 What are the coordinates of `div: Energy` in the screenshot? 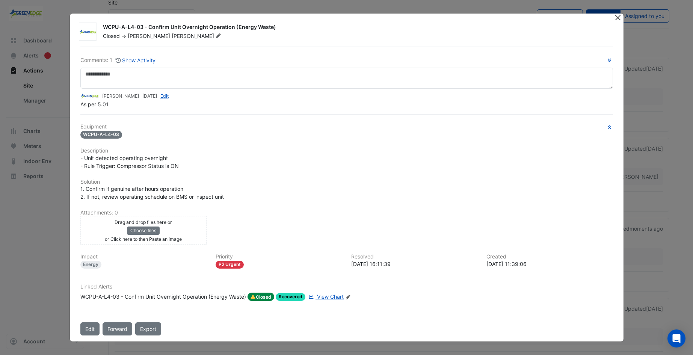 It's located at (91, 264).